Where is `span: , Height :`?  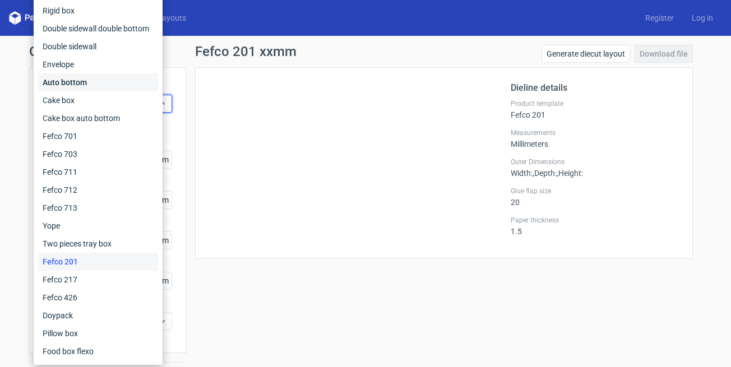
span: , Height : is located at coordinates (569, 173).